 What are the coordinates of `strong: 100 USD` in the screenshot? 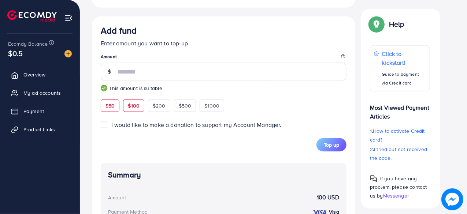 It's located at (328, 197).